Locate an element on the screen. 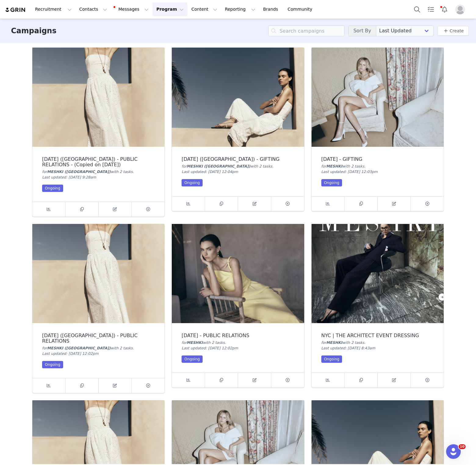 This screenshot has height=465, width=476. button: Program is located at coordinates (170, 9).